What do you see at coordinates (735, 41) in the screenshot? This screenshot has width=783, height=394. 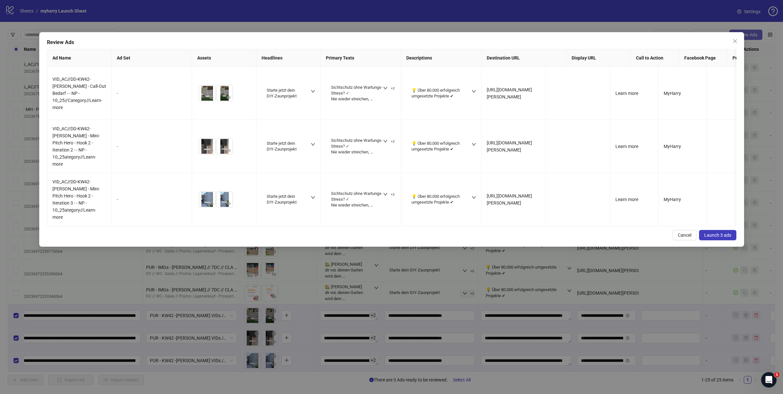 I see `button: Close` at bounding box center [735, 41].